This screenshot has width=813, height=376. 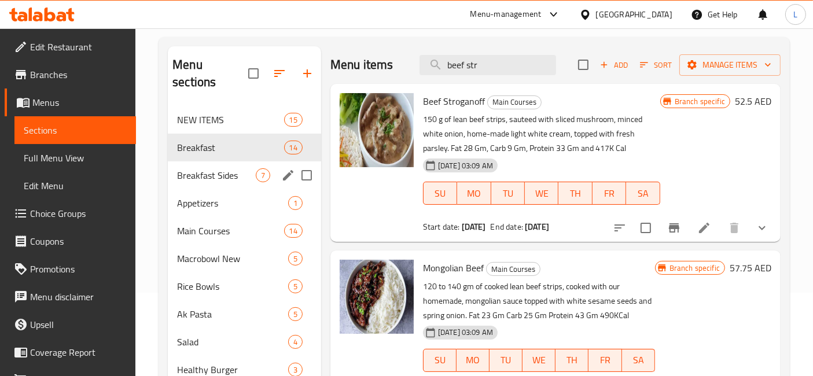 I want to click on h2: Menu items, so click(x=362, y=65).